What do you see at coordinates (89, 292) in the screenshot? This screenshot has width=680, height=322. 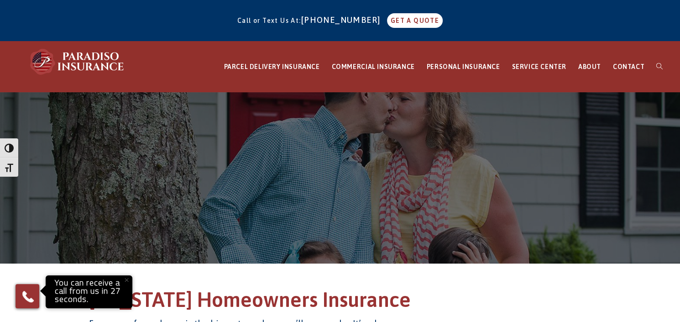 I see `p: You can receive a call from us in 27 seconds.` at bounding box center [89, 292].